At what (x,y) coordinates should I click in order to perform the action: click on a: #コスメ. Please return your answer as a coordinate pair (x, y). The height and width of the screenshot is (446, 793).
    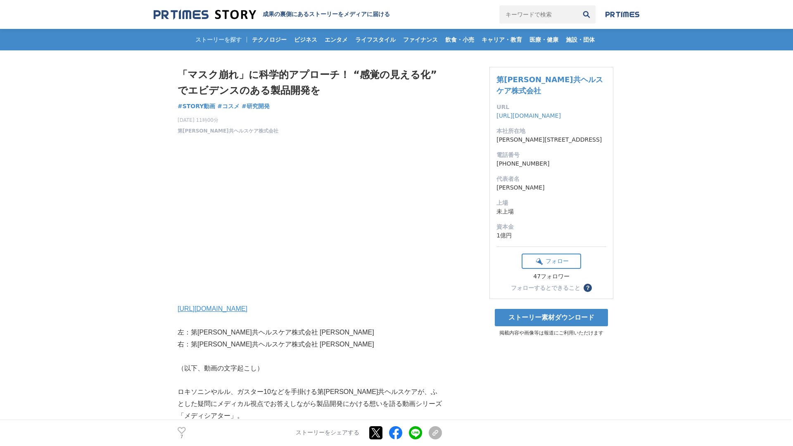
    Looking at the image, I should click on (228, 106).